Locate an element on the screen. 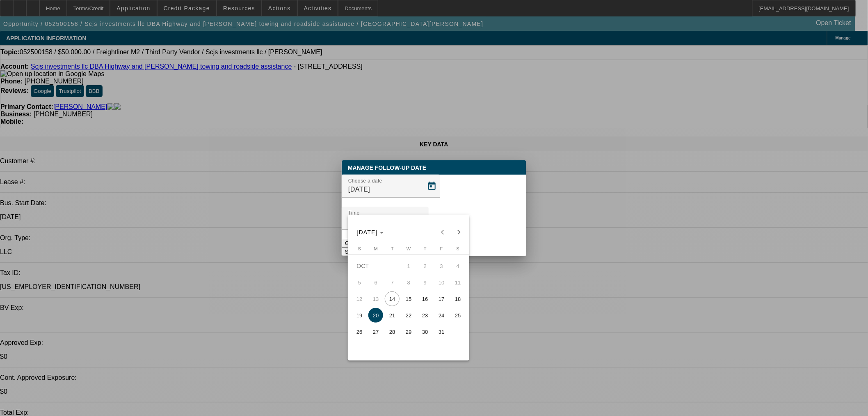  button: October 8, 2025 is located at coordinates (408, 282).